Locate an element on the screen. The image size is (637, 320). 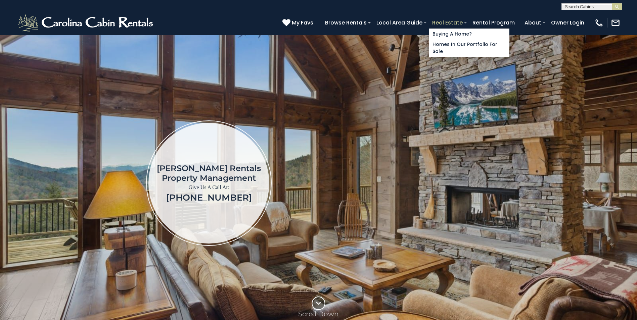
a: Buying A Home? is located at coordinates (469, 34).